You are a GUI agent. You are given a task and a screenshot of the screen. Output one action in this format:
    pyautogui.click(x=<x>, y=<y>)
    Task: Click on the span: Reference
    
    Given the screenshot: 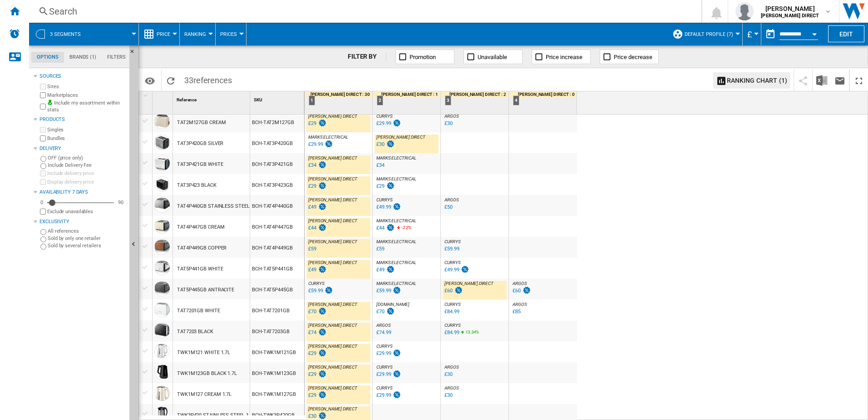 What is the action you would take?
    pyautogui.click(x=187, y=100)
    